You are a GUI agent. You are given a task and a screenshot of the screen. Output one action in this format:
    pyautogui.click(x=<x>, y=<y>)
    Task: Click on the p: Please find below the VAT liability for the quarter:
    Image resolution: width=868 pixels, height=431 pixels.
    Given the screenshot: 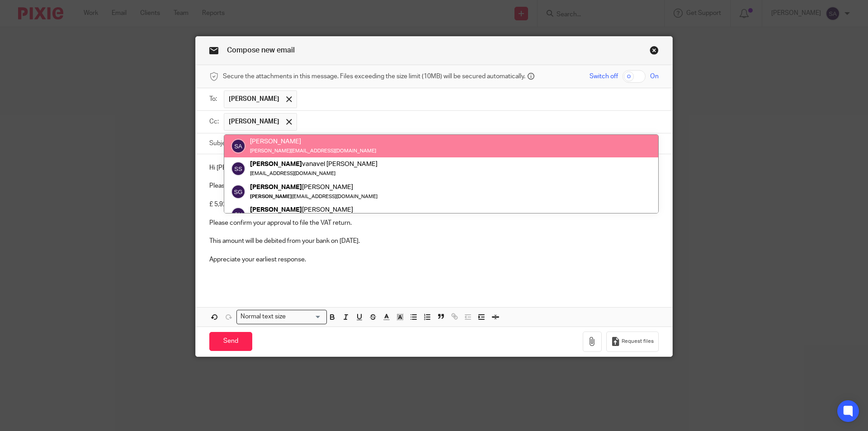 What is the action you would take?
    pyautogui.click(x=434, y=186)
    